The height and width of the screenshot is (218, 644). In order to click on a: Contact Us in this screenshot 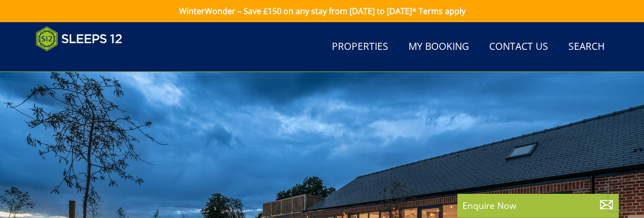, I will do `click(518, 47)`.